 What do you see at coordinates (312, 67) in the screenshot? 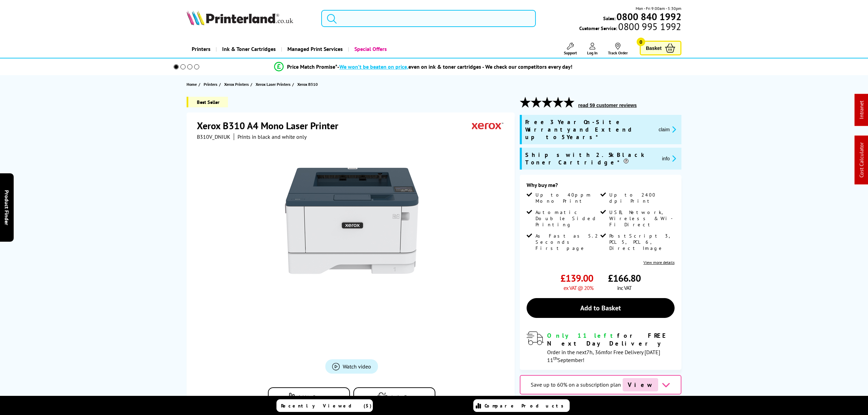
I see `span: Price Match Promise*` at bounding box center [312, 67].